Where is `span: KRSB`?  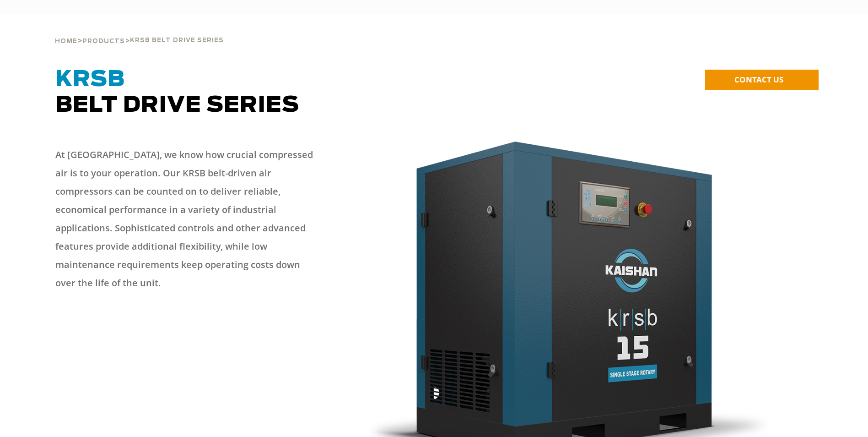 span: KRSB is located at coordinates (90, 80).